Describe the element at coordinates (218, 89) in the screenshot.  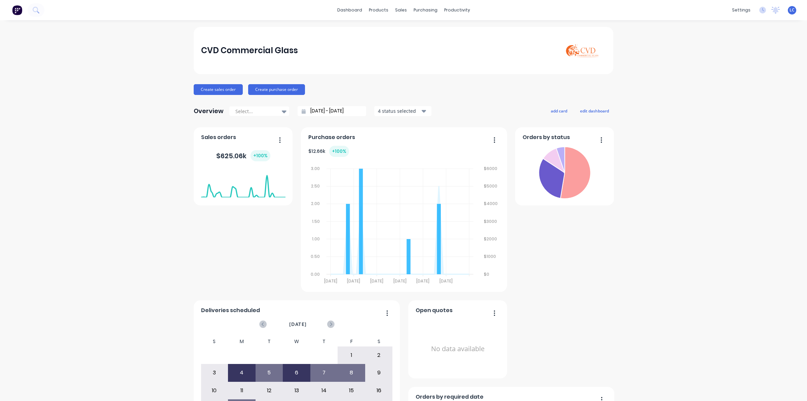
I see `button: Create sales order` at that location.